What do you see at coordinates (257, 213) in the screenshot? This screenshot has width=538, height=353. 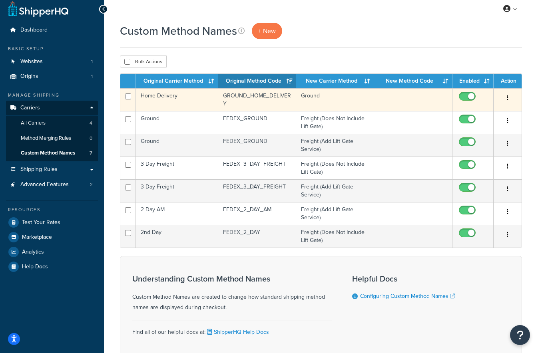 I see `td: FEDEX_2_DAY_AM` at bounding box center [257, 213].